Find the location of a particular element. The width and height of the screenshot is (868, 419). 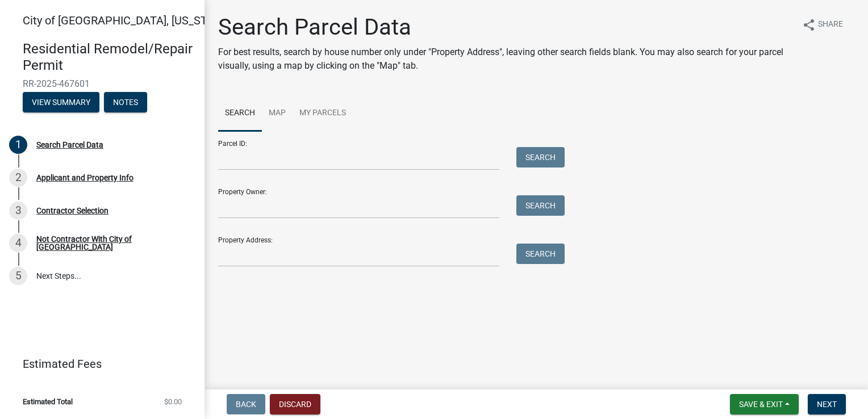

h1: Search Parcel Data is located at coordinates (506, 27).